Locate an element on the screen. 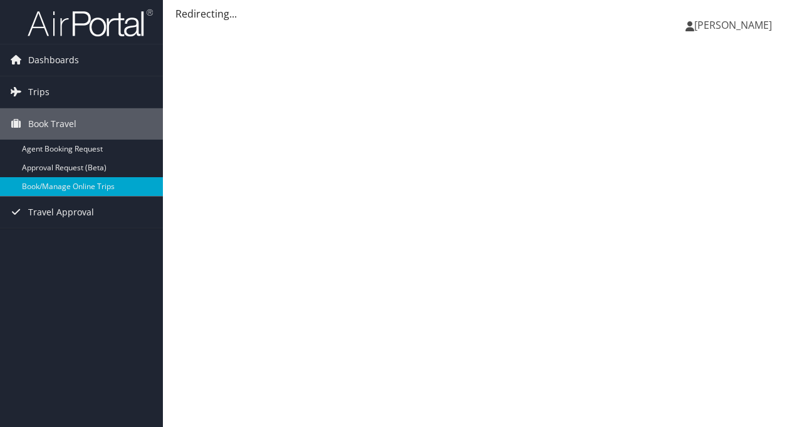  img: airportal-logo.png is located at coordinates (90, 23).